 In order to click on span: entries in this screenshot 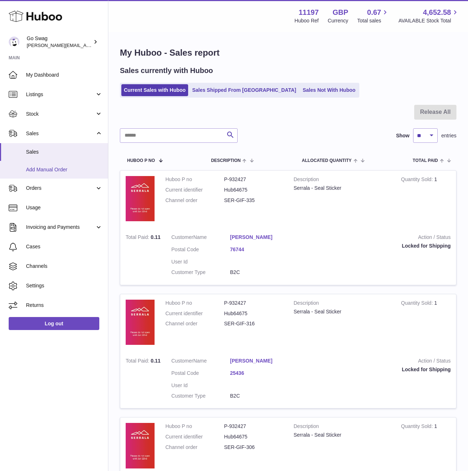, I will do `click(449, 136)`.